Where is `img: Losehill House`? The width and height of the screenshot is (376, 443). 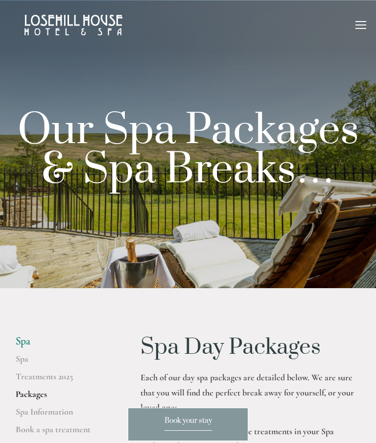 img: Losehill House is located at coordinates (74, 25).